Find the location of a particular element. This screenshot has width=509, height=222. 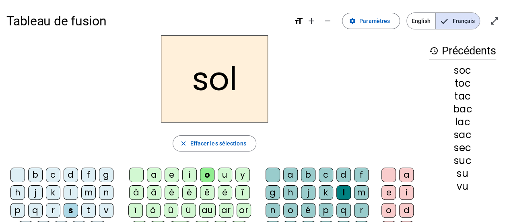

div: toc is located at coordinates (463, 83).